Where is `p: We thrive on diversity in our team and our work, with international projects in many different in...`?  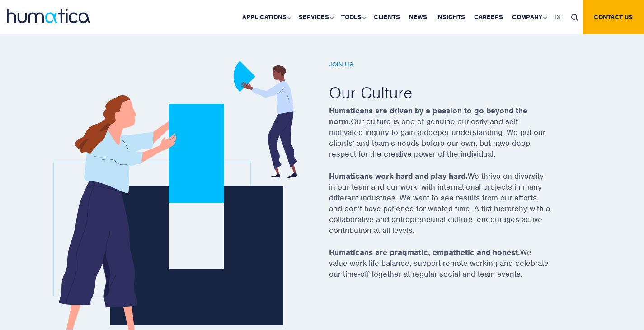
p: We thrive on diversity in our team and our work, with international projects in many different in... is located at coordinates (451, 209).